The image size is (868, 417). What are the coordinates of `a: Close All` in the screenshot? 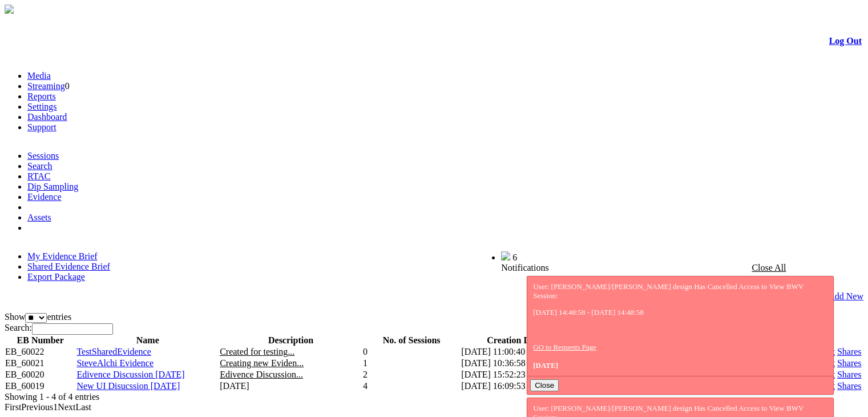 It's located at (768, 267).